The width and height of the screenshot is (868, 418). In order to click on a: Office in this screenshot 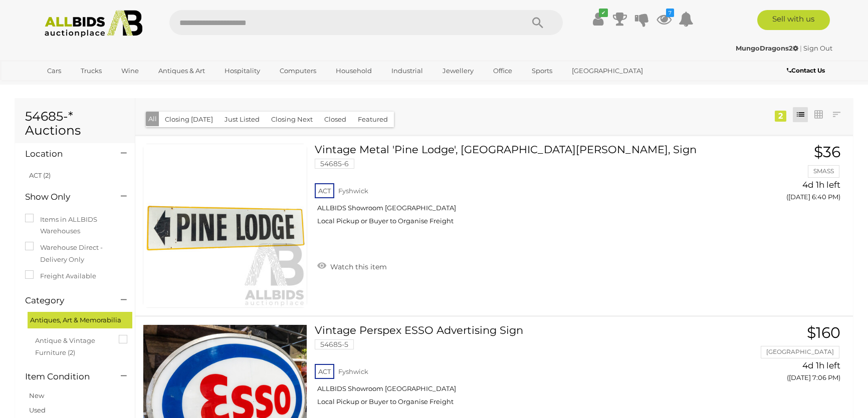, I will do `click(503, 70)`.